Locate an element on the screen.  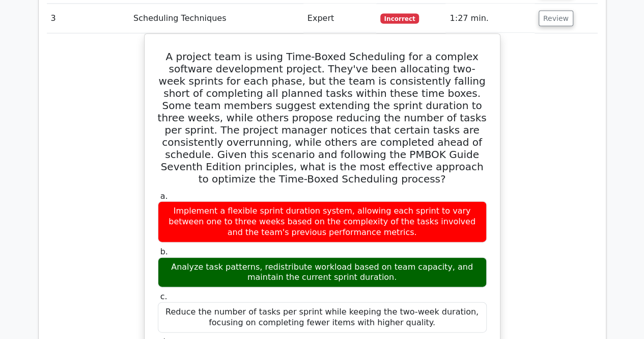
div: Implement a flexible sprint duration system, allowing each sprint to vary between one to three we... is located at coordinates (322, 222).